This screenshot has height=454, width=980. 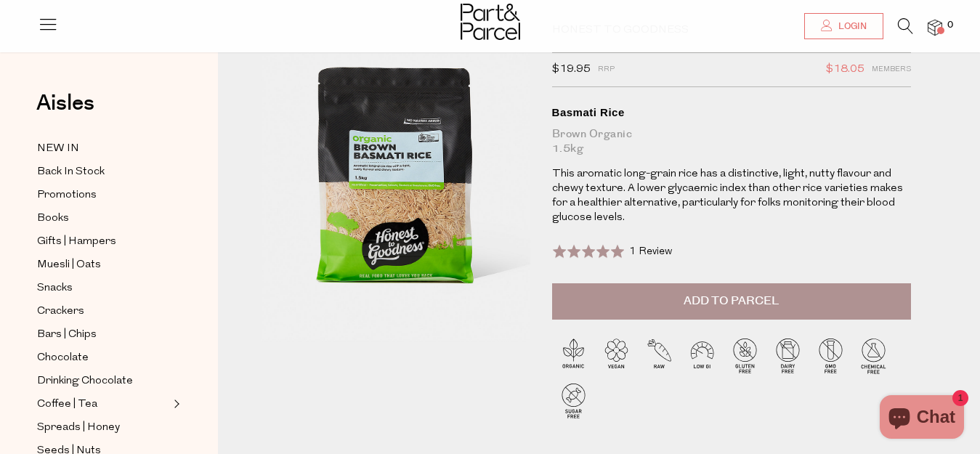 I want to click on a: Coffee | Tea, so click(x=103, y=404).